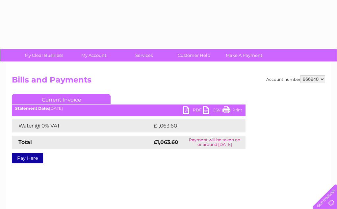 The width and height of the screenshot is (337, 209). Describe the element at coordinates (295, 79) in the screenshot. I see `div: Account number` at that location.